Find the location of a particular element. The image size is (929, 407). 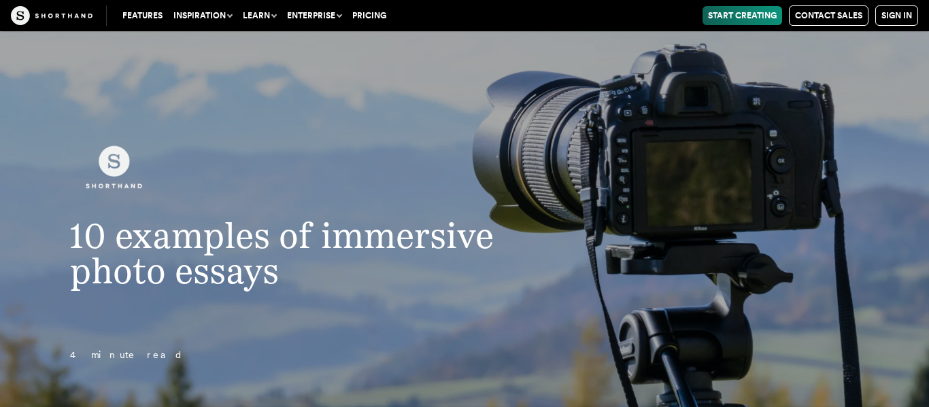

button: Inspiration is located at coordinates (203, 16).